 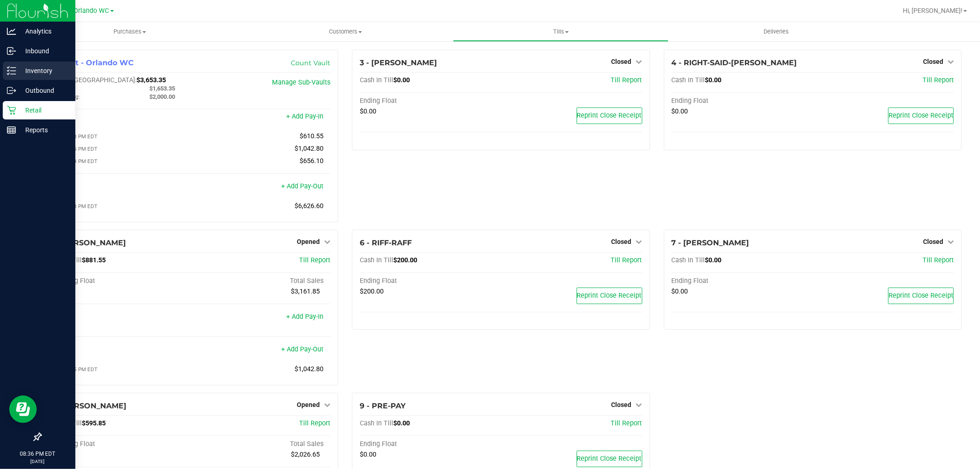 I want to click on span: Deliveries, so click(x=776, y=32).